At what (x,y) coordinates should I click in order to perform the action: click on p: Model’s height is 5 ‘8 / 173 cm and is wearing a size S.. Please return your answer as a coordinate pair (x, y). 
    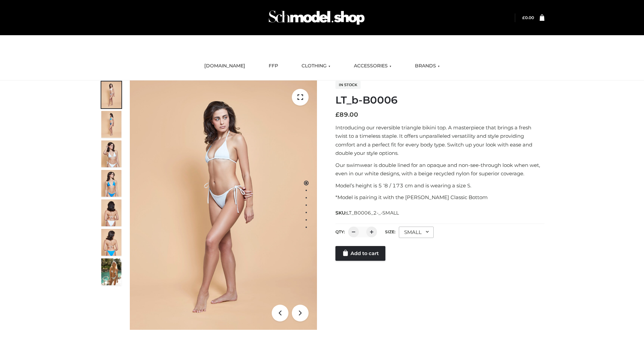
    Looking at the image, I should click on (440, 186).